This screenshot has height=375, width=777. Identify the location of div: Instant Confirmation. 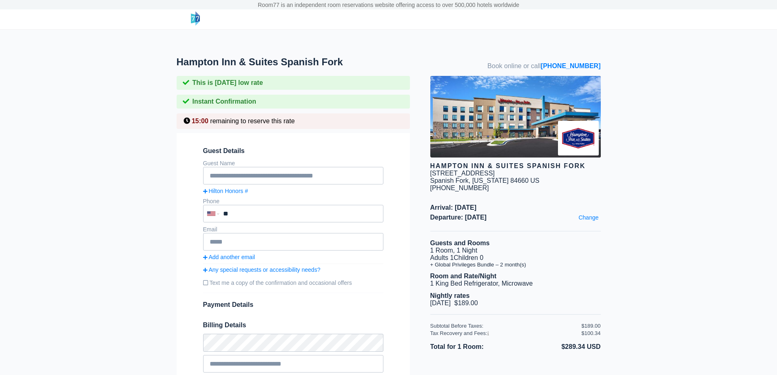
(293, 102).